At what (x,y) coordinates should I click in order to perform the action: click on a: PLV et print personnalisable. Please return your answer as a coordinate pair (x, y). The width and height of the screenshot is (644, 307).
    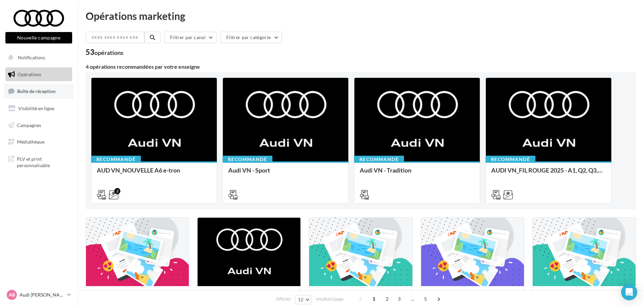
    Looking at the image, I should click on (39, 161).